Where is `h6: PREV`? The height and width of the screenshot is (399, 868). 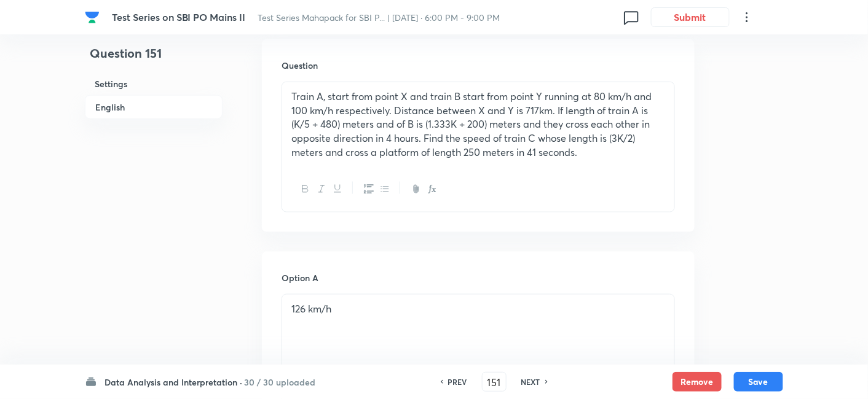 h6: PREV is located at coordinates (457, 382).